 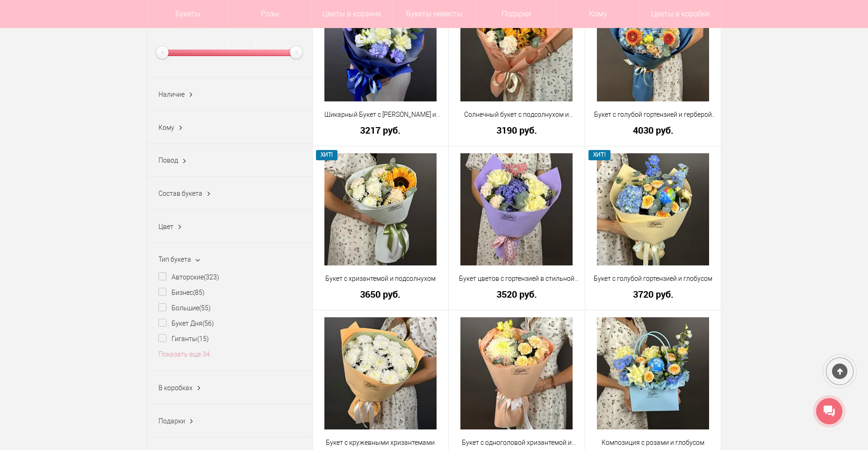 I want to click on label: Бизнес, so click(x=182, y=292).